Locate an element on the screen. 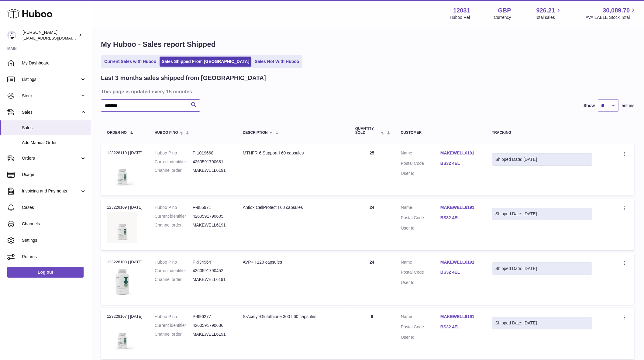  div: S-Acetyl-Glutathione 300 I 60 capsules is located at coordinates (293, 316).